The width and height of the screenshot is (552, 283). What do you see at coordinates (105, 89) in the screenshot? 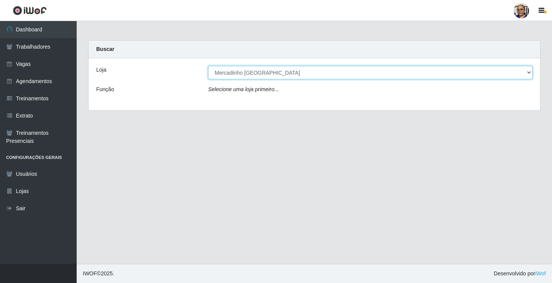
I see `label: Função` at bounding box center [105, 89].